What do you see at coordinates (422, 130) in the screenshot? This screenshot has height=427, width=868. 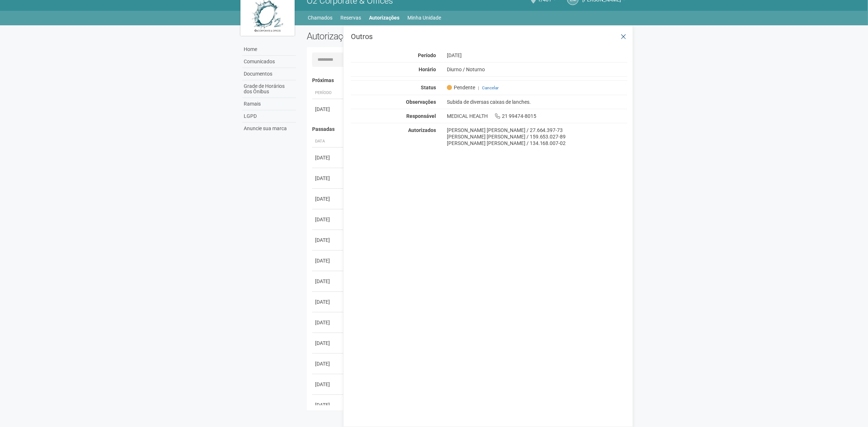 I see `strong: Autorizados` at bounding box center [422, 130].